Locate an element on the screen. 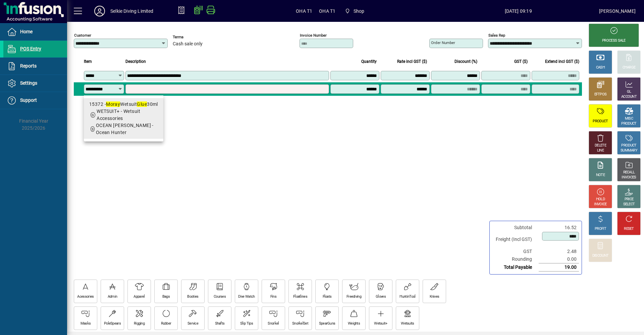  div: INVOICE is located at coordinates (600, 204).